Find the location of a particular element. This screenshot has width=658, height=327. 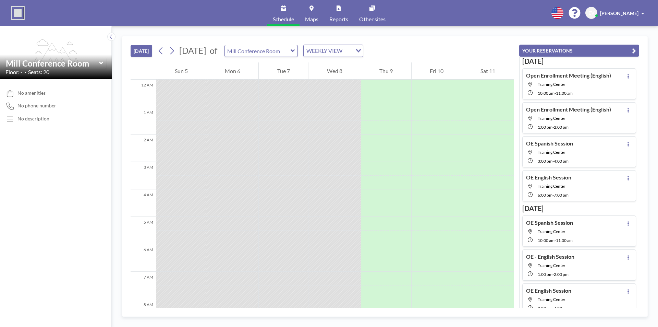

div: 12 AM is located at coordinates (143, 93).